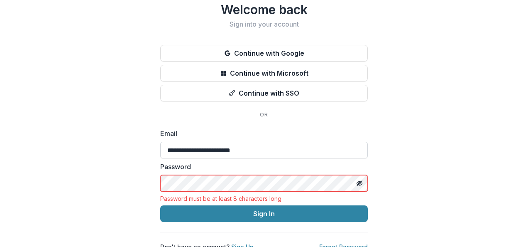  I want to click on button: Continue with Google, so click(264, 53).